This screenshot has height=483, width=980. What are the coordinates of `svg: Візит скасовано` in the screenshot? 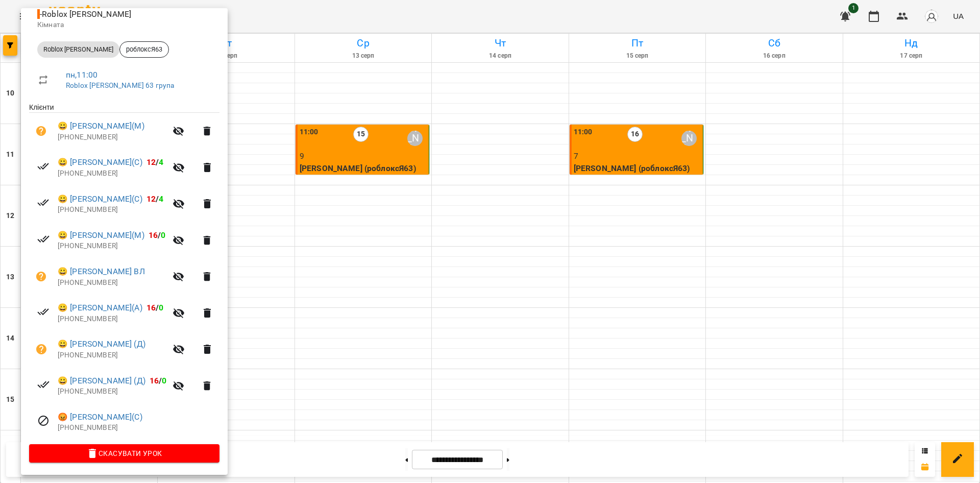 It's located at (44, 421).